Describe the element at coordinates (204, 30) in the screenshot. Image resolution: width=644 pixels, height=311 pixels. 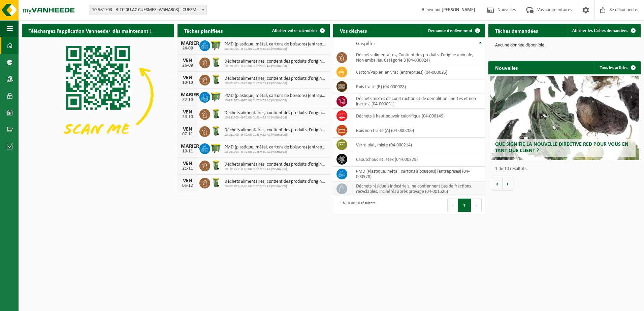
I see `h2: Tâches planifiées` at that location.